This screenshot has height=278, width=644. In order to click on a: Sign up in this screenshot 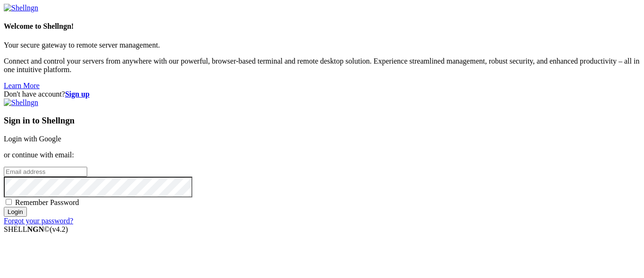, I will do `click(77, 94)`.